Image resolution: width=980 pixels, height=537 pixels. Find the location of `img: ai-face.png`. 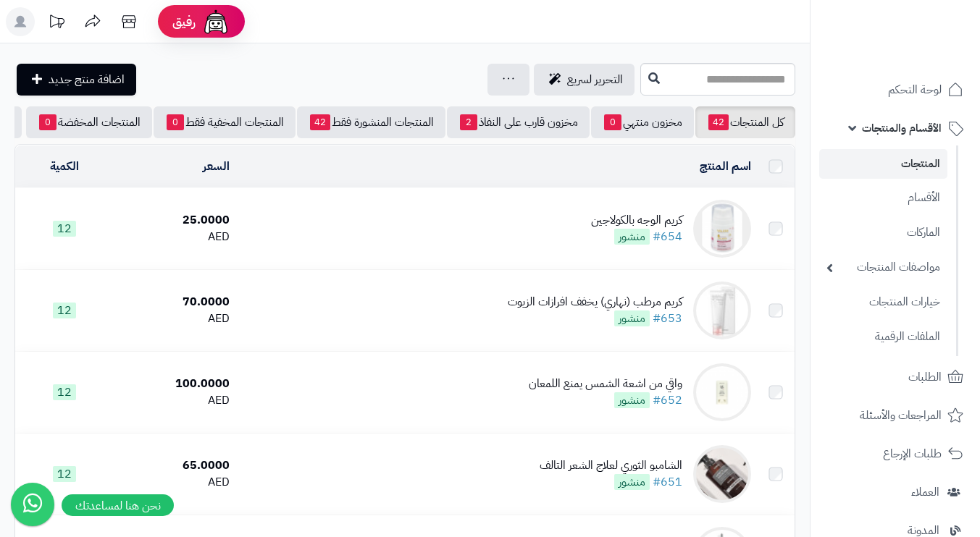

img: ai-face.png is located at coordinates (216, 22).